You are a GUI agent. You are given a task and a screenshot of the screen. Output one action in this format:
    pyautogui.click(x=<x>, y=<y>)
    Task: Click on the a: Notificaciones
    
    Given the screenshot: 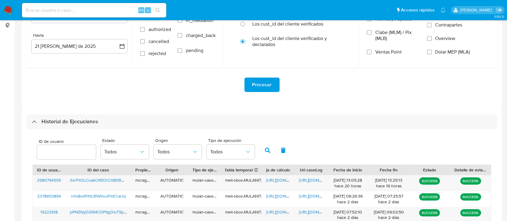 What is the action you would take?
    pyautogui.click(x=443, y=10)
    